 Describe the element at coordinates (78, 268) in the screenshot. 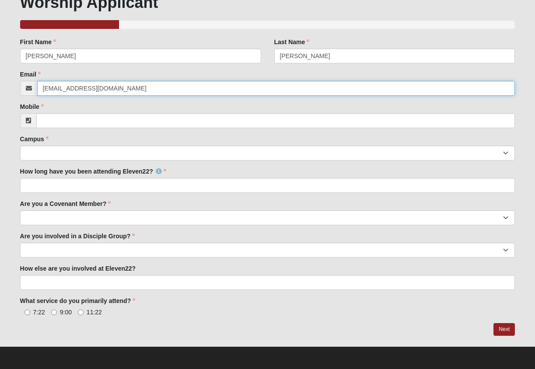

I see `label: How else are you involved at Eleven22?` at that location.